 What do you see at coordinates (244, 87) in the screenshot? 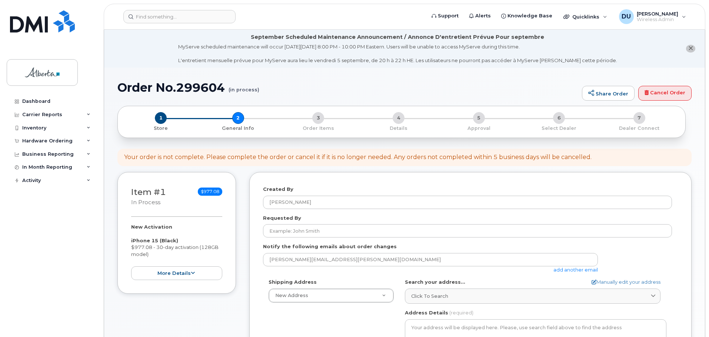
I see `small: (in process)` at bounding box center [244, 87].